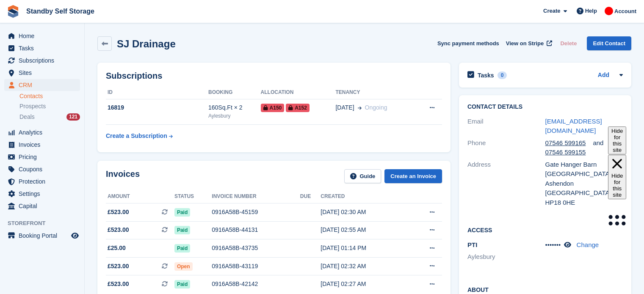 This screenshot has height=294, width=644. Describe the element at coordinates (256, 212) in the screenshot. I see `div: 0916A58B-45159` at that location.